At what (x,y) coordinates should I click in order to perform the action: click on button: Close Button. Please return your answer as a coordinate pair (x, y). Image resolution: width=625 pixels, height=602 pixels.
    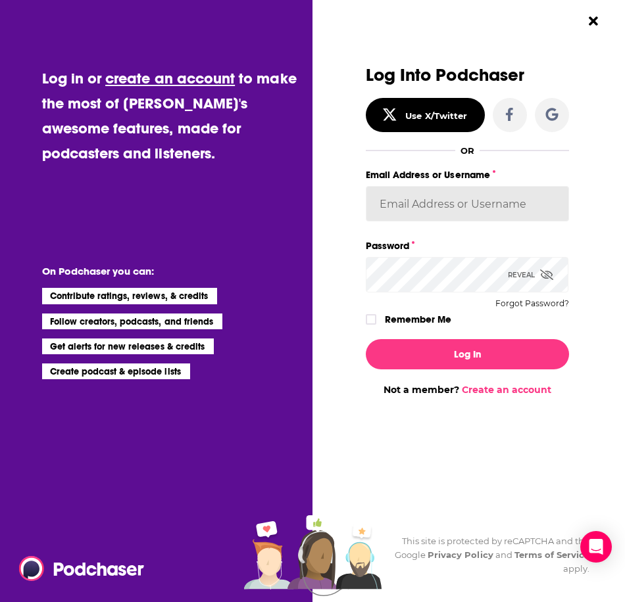
    Looking at the image, I should click on (593, 21).